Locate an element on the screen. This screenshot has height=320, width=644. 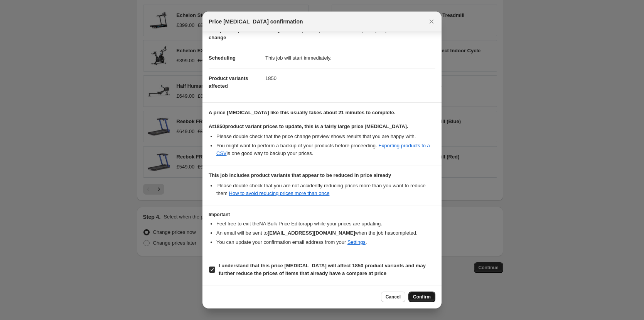
h3: Important is located at coordinates (322, 215).